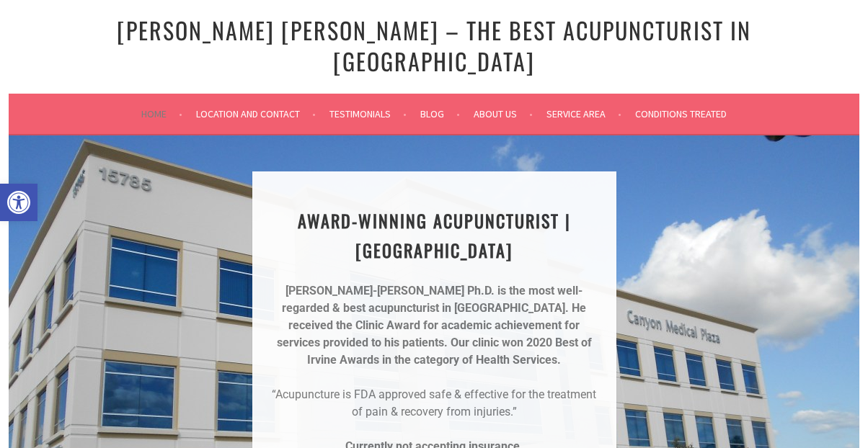 Image resolution: width=868 pixels, height=448 pixels. What do you see at coordinates (162, 114) in the screenshot?
I see `a: Home` at bounding box center [162, 114].